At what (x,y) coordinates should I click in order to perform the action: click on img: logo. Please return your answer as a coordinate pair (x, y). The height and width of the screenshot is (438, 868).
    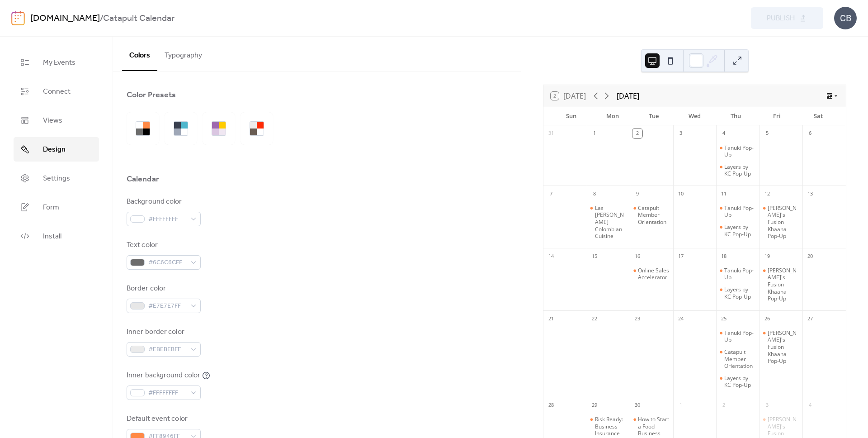
    Looking at the image, I should click on (18, 18).